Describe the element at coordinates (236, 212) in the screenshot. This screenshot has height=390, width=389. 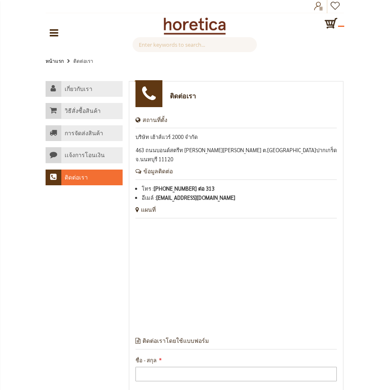
I see `h4: แผนที่` at that location.